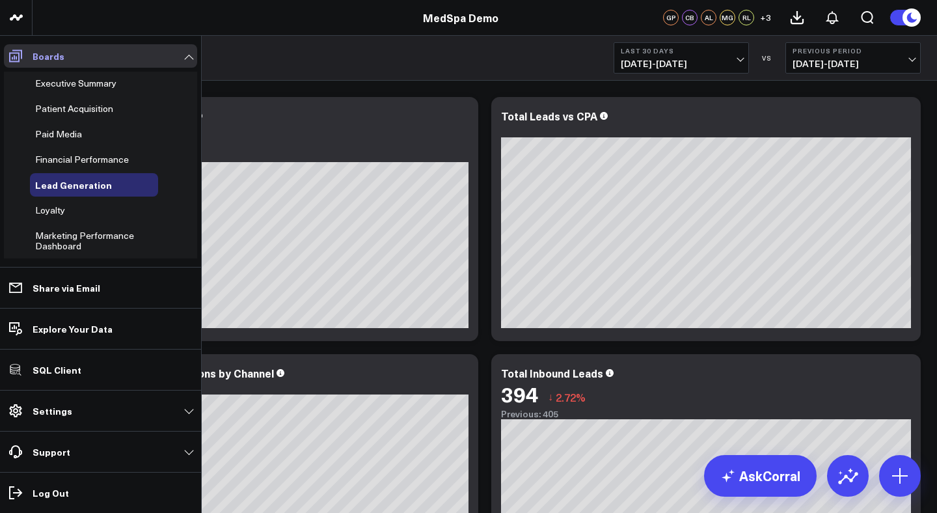 This screenshot has height=513, width=937. What do you see at coordinates (728, 18) in the screenshot?
I see `div: MG` at bounding box center [728, 18].